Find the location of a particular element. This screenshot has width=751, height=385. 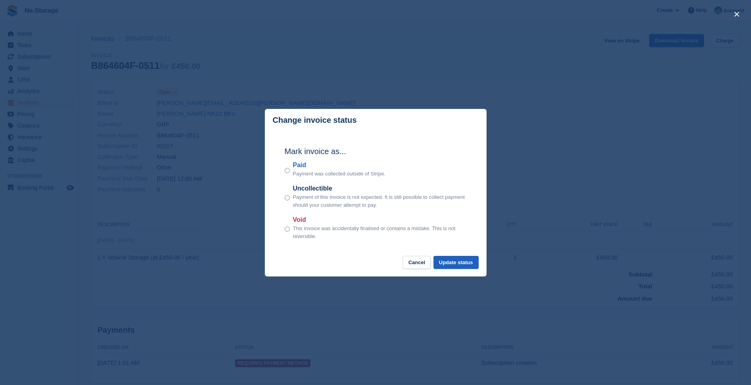

p: Change invoice status is located at coordinates (315, 120).